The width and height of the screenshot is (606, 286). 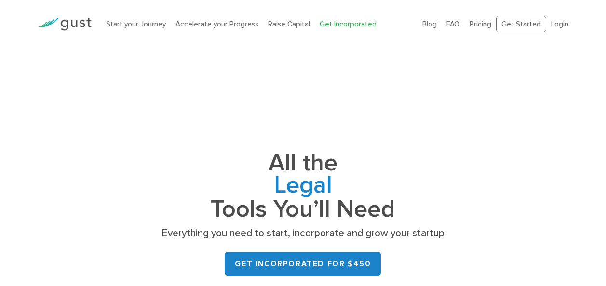 What do you see at coordinates (136, 24) in the screenshot?
I see `a: Start your Journey` at bounding box center [136, 24].